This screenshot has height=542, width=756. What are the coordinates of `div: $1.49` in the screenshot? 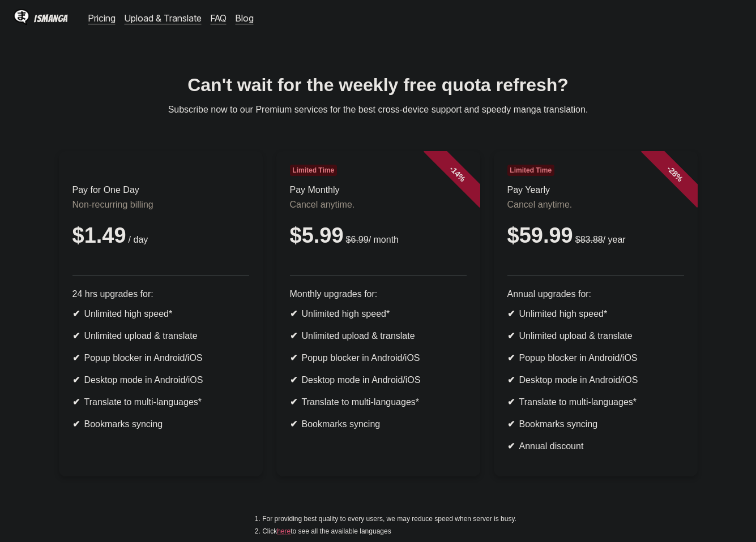 It's located at (161, 235).